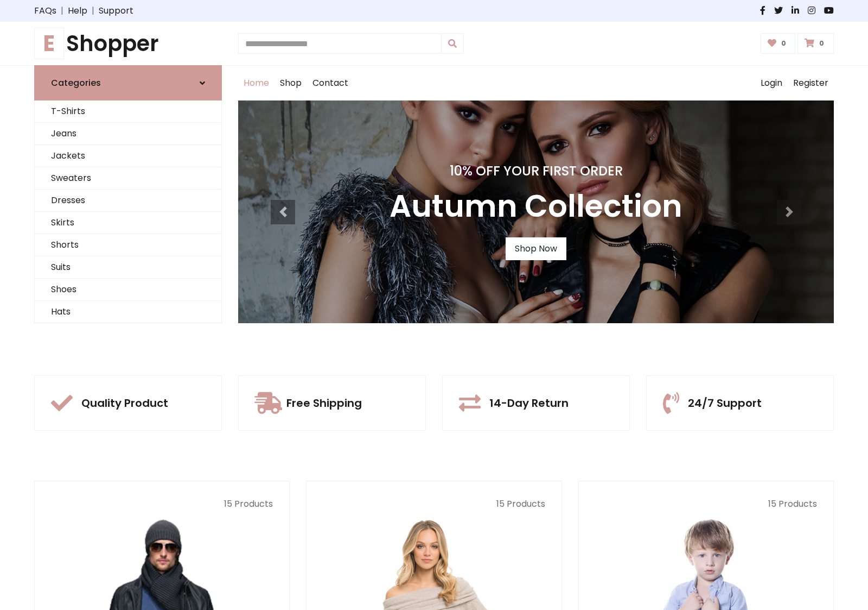 This screenshot has height=610, width=868. Describe the element at coordinates (128, 267) in the screenshot. I see `a: Suits` at that location.